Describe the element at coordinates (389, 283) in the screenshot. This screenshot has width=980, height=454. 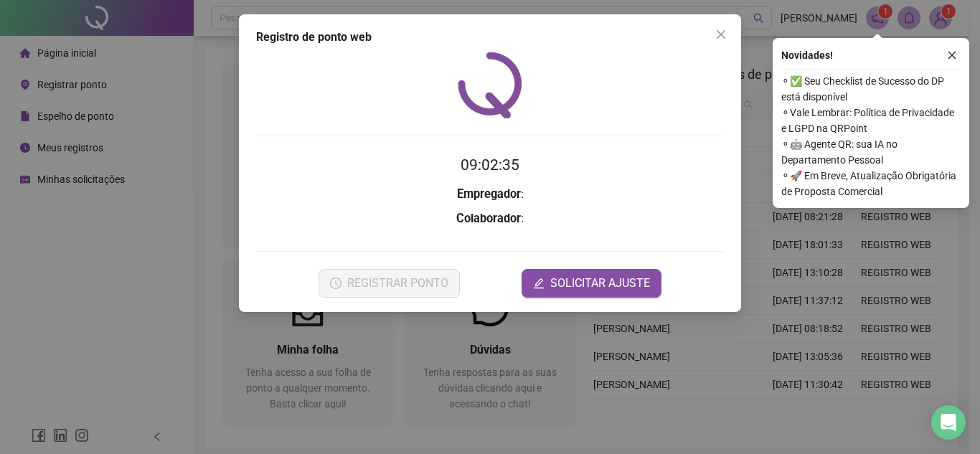
I see `button: REGISTRAR PONTO` at that location.